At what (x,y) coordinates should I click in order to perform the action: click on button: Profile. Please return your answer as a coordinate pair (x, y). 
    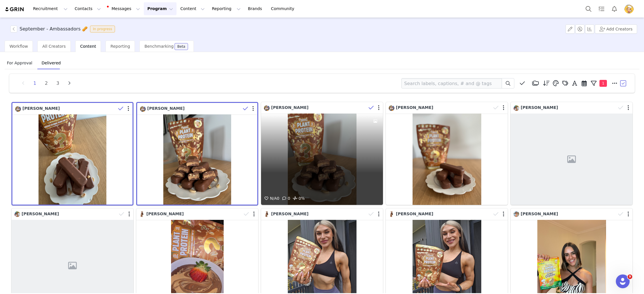
    Looking at the image, I should click on (630, 9).